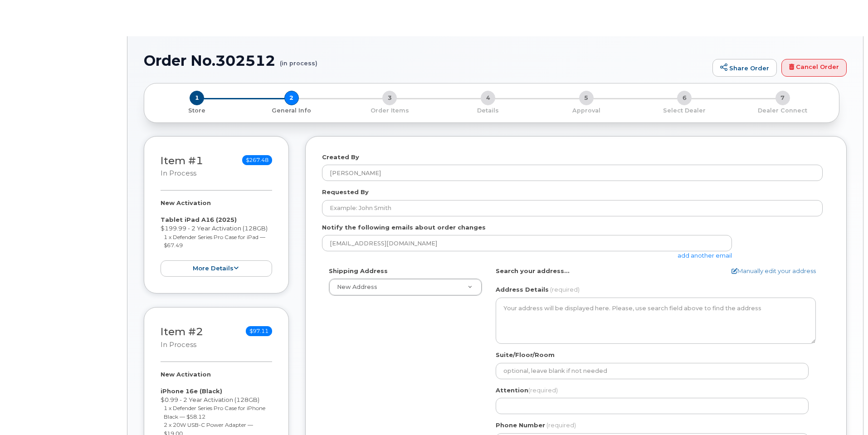  I want to click on label: Phone Number, so click(521, 425).